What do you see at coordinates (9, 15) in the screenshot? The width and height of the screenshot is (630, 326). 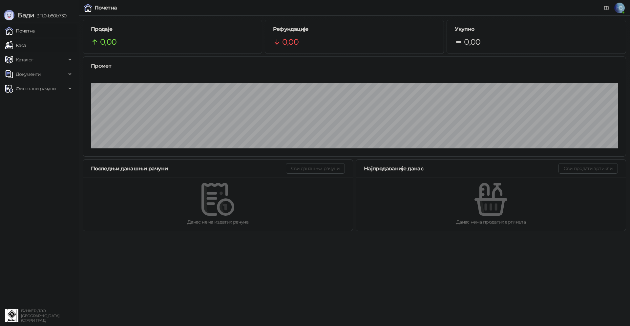 I see `img: Logo` at bounding box center [9, 15].